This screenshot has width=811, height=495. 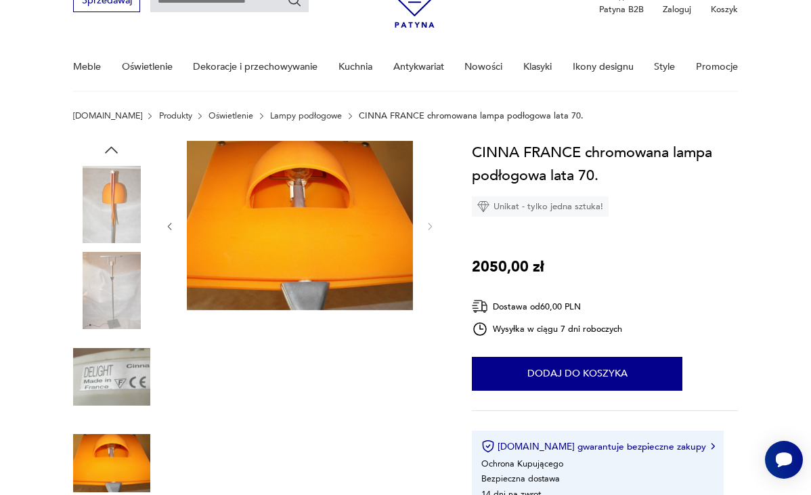 I want to click on img: Ikona diamentu, so click(x=483, y=206).